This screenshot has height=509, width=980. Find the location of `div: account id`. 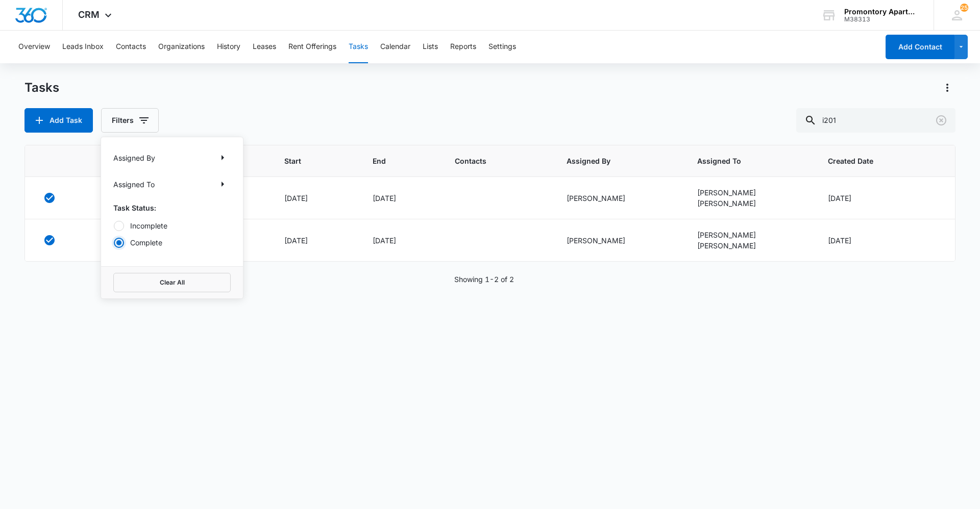

div: account id is located at coordinates (882, 19).